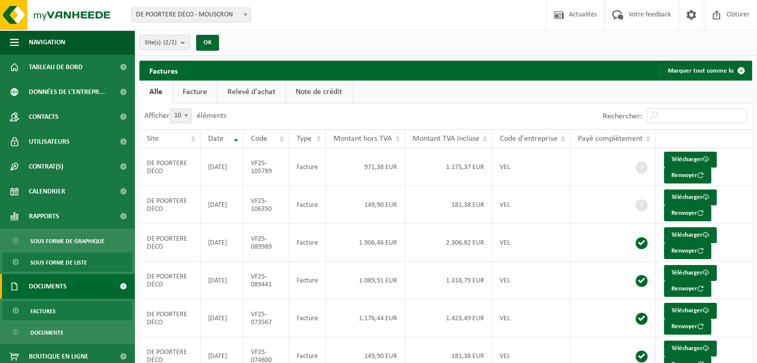  What do you see at coordinates (191, 15) in the screenshot?
I see `span: DE POORTERE DÉCO - MOUSCRON` at bounding box center [191, 15].